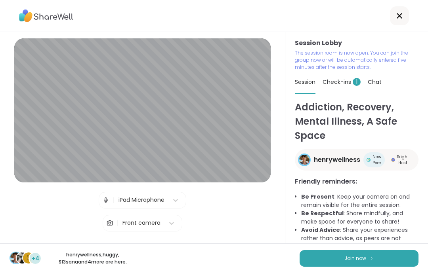 This screenshot has width=428, height=273. Describe the element at coordinates (372, 258) in the screenshot. I see `img: ShareWell Logomark` at that location.